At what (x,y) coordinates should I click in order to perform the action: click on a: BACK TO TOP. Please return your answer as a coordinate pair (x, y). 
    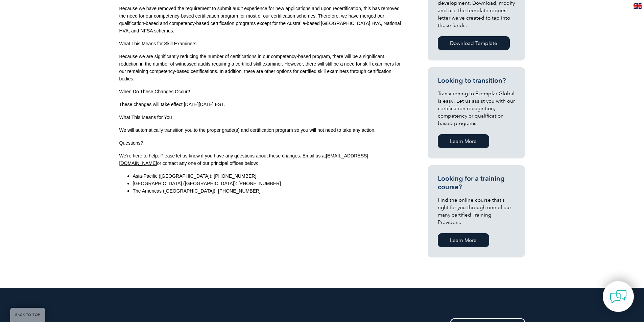
    Looking at the image, I should click on (27, 315).